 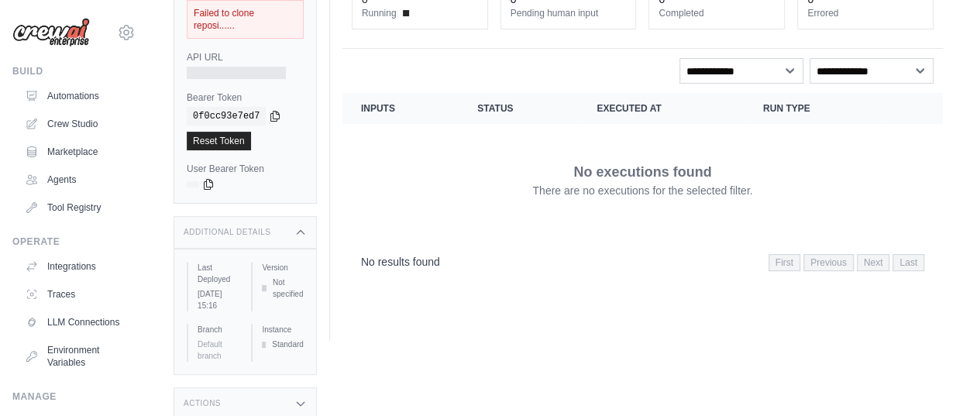 I want to click on label: Version, so click(x=282, y=267).